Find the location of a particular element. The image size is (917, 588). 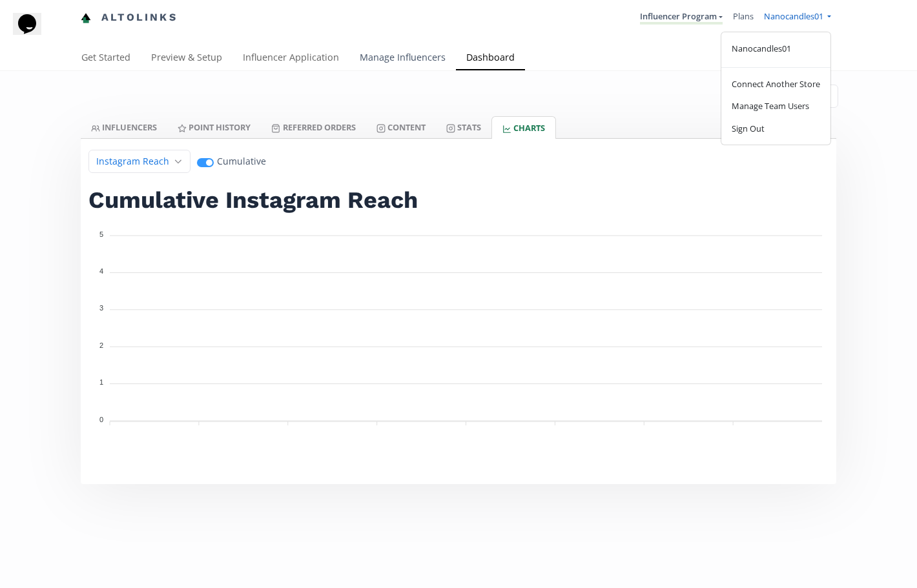

a: Preview & Setup is located at coordinates (187, 59).